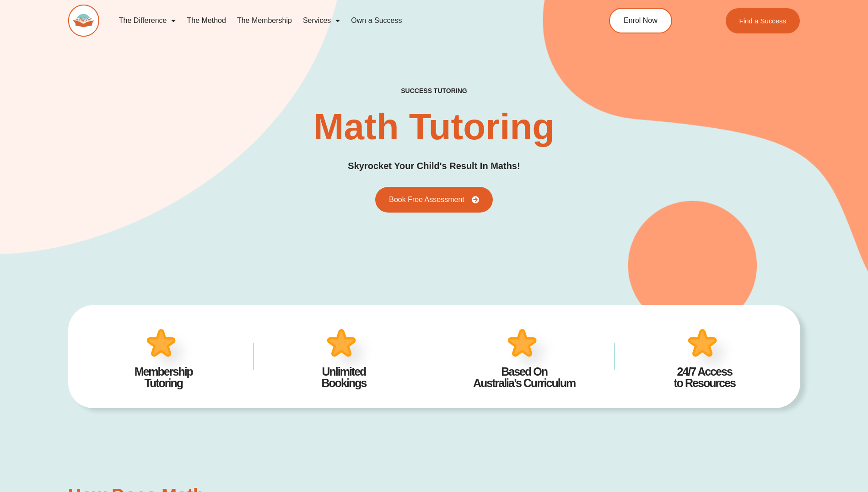  Describe the element at coordinates (763, 20) in the screenshot. I see `a: Find a Success` at that location.